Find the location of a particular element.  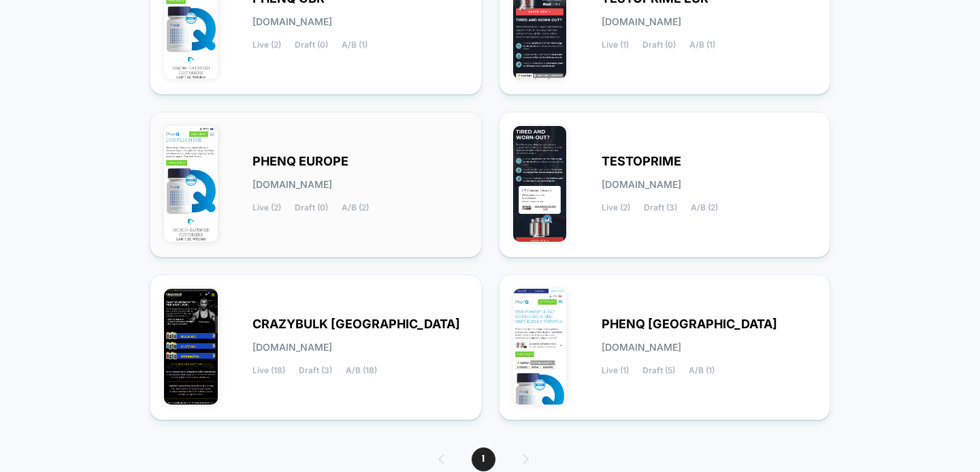

span: Live (18) is located at coordinates (269, 370).